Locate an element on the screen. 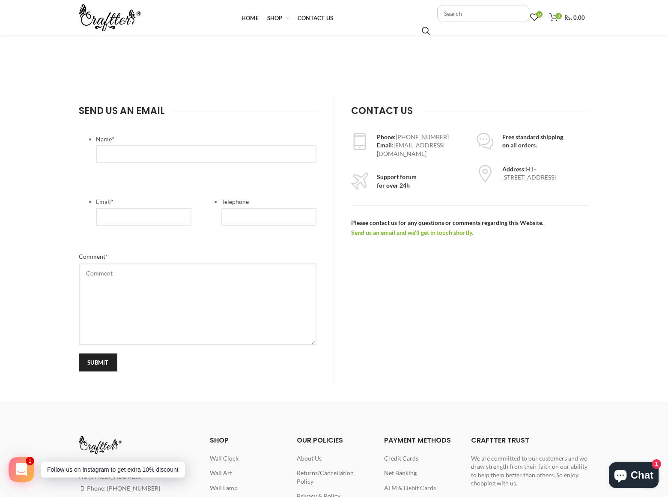 The image size is (668, 497). span: Wall Lamp is located at coordinates (224, 488).